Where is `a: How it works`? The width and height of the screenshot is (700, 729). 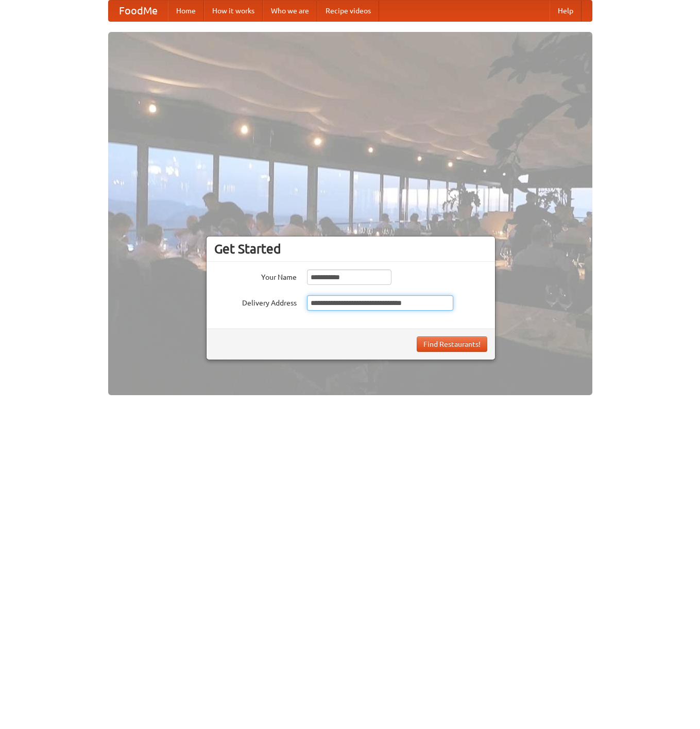
a: How it works is located at coordinates (234, 11).